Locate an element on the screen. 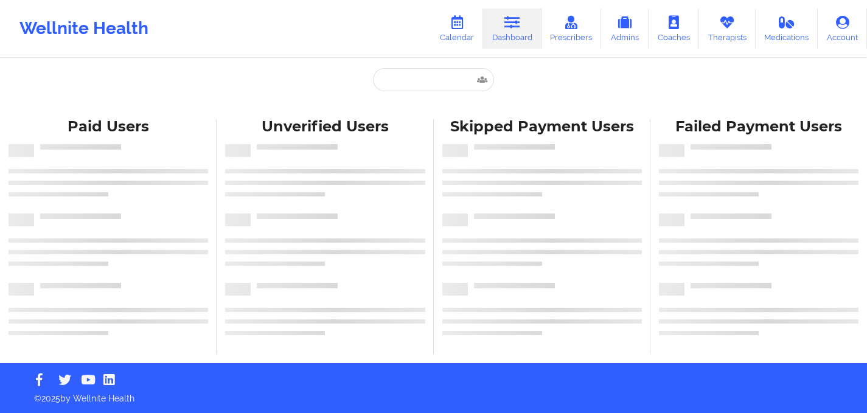 This screenshot has width=867, height=413. div: Paid Users is located at coordinates (108, 127).